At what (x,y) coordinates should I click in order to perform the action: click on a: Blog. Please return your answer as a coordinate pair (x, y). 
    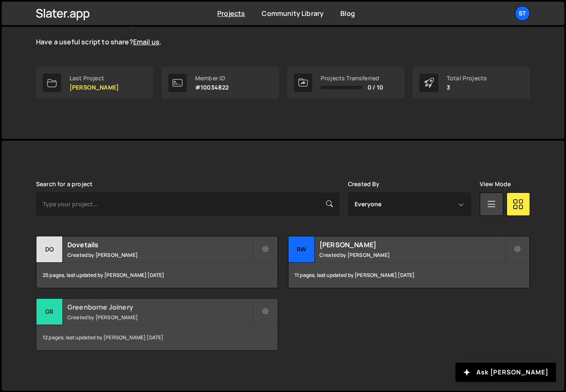
    Looking at the image, I should click on (348, 14).